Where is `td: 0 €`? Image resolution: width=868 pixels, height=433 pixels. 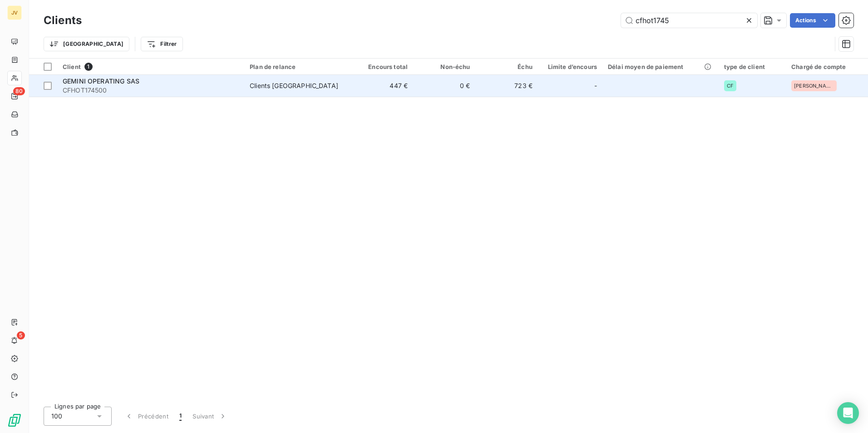 td: 0 € is located at coordinates (444, 86).